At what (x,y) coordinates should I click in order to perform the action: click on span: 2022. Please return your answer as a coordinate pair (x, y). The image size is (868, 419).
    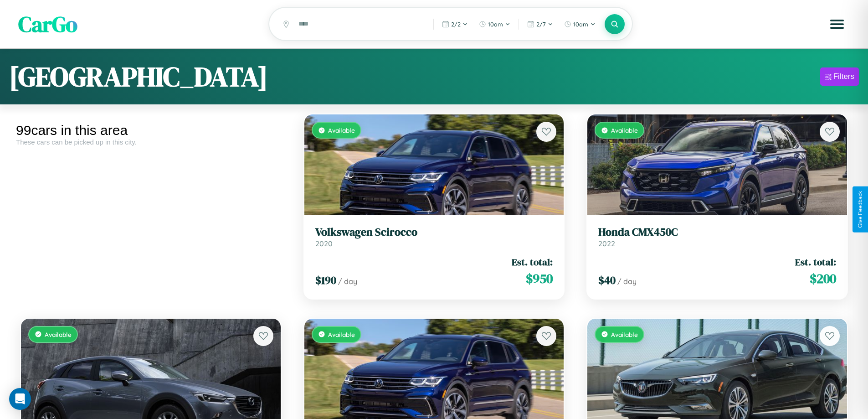
    Looking at the image, I should click on (606, 244).